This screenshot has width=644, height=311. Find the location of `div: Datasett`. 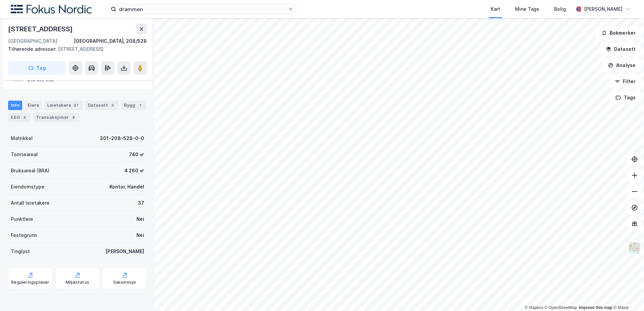

div: Datasett is located at coordinates (102, 105).